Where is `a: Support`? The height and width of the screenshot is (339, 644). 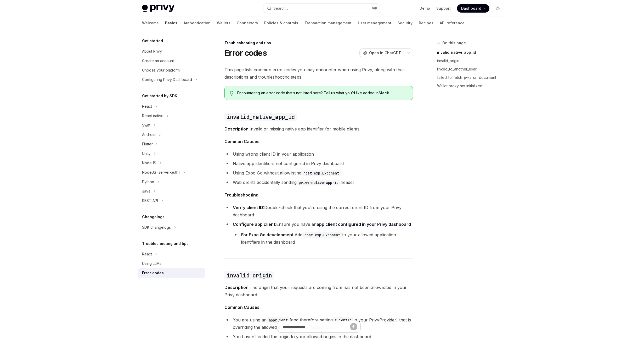 a: Support is located at coordinates (443, 9).